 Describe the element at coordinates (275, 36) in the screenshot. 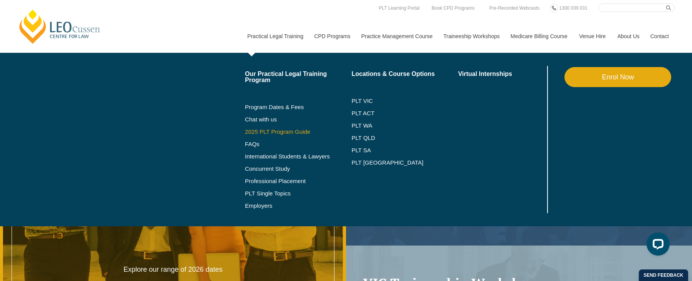

I see `a: Practical Legal Training` at that location.